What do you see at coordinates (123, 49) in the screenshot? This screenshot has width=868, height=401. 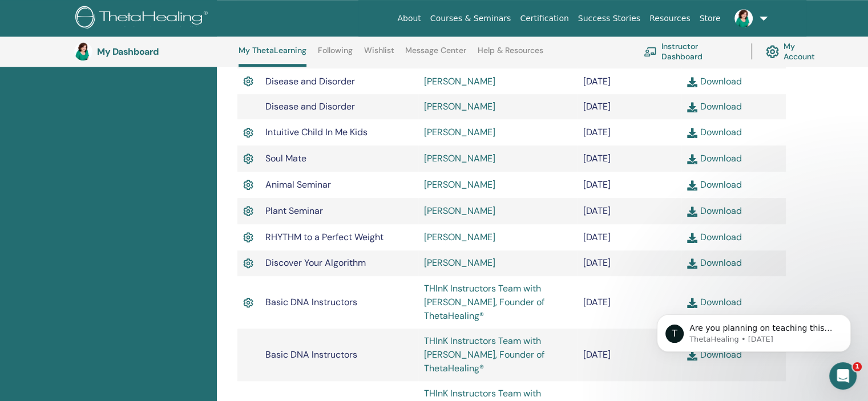 I see `p: Message from ThetaHealing, sent 3d ago` at bounding box center [123, 49].